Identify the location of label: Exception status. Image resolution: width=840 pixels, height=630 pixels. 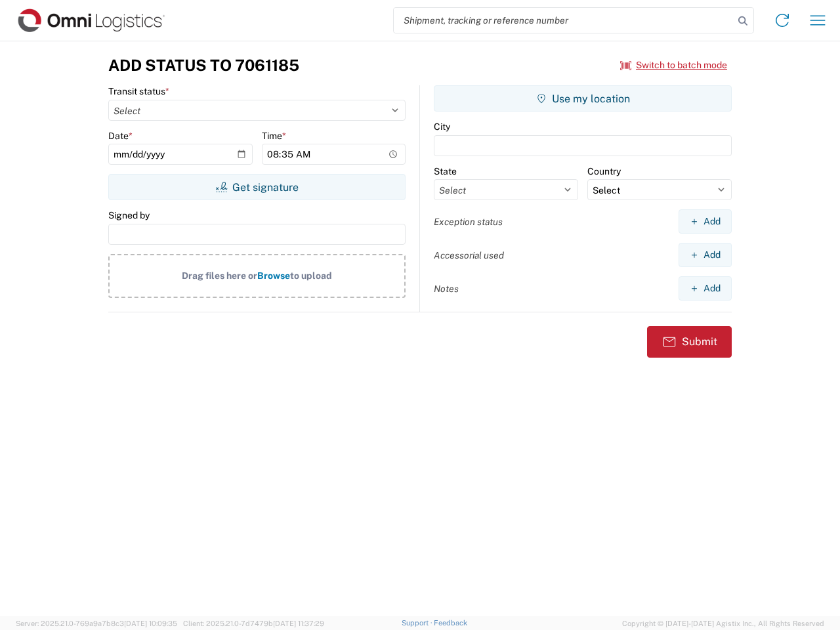
(468, 222).